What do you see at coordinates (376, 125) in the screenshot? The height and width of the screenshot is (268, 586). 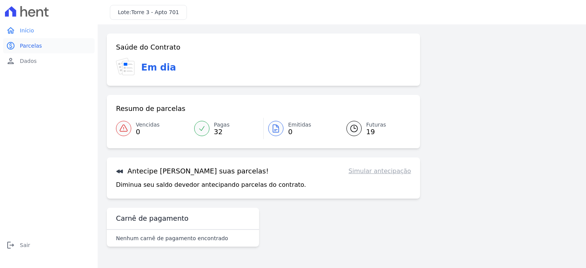 I see `span: Futuras` at bounding box center [376, 125].